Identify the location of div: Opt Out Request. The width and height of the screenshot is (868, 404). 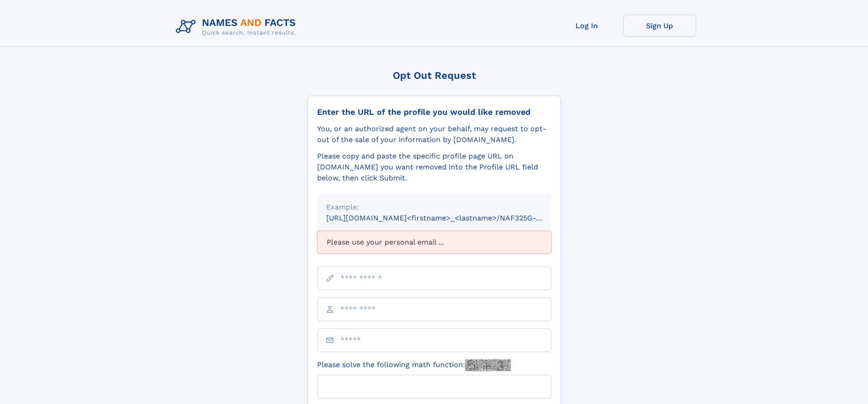
(434, 75).